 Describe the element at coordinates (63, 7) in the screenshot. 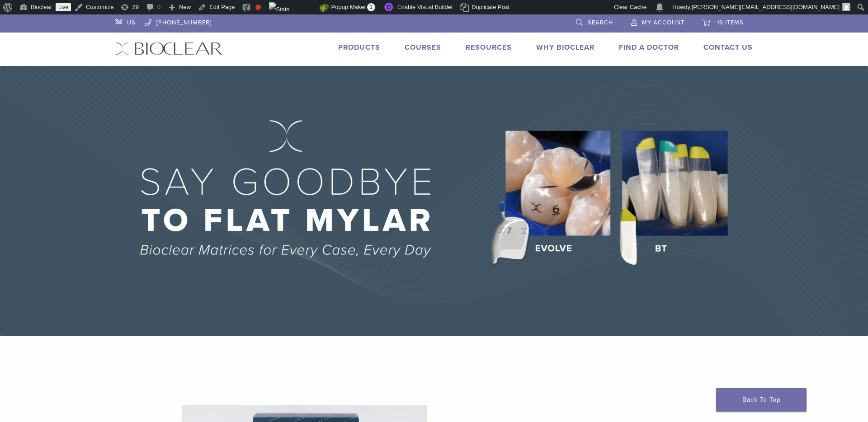

I see `a: Live` at that location.